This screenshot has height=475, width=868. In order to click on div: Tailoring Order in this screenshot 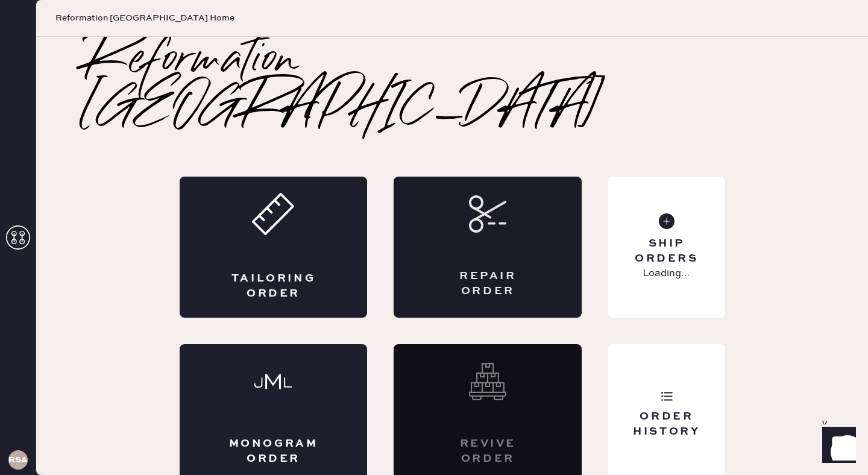, I will do `click(273, 286)`.